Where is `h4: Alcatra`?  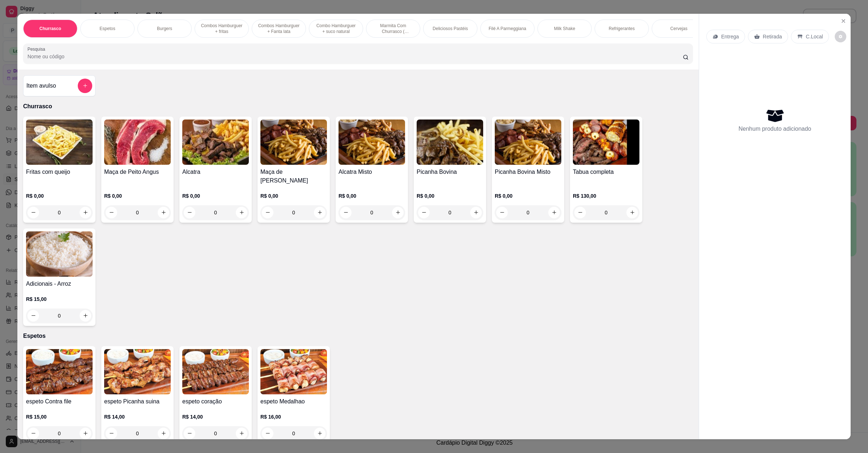 h4: Alcatra is located at coordinates (216, 172).